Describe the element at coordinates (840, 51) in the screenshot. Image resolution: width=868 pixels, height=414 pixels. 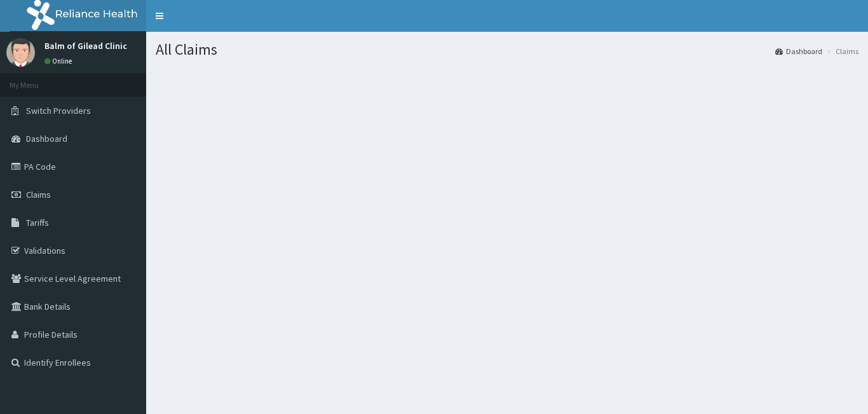
I see `li: Claims` at that location.